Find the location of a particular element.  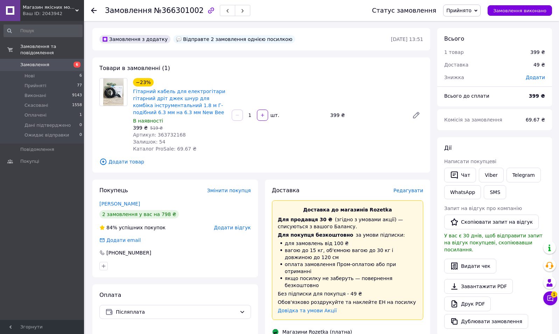

div: Замовлення з додатку is located at coordinates (135, 39).